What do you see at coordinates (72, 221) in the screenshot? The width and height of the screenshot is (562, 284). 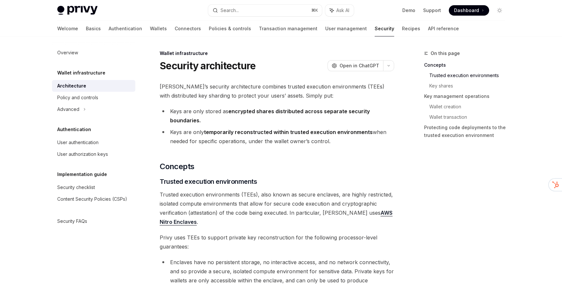 I see `div: Security FAQs` at bounding box center [72, 221].